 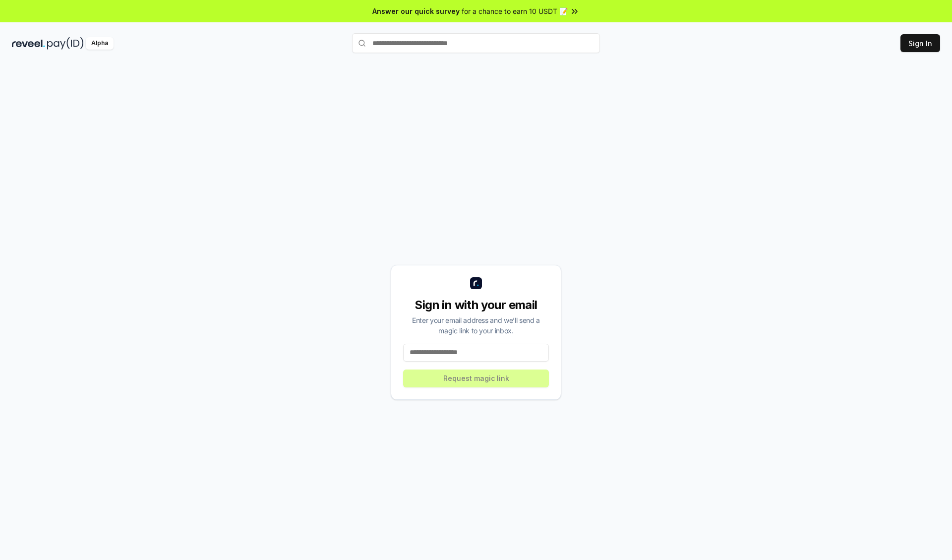 I want to click on img: reveel_dark, so click(x=28, y=43).